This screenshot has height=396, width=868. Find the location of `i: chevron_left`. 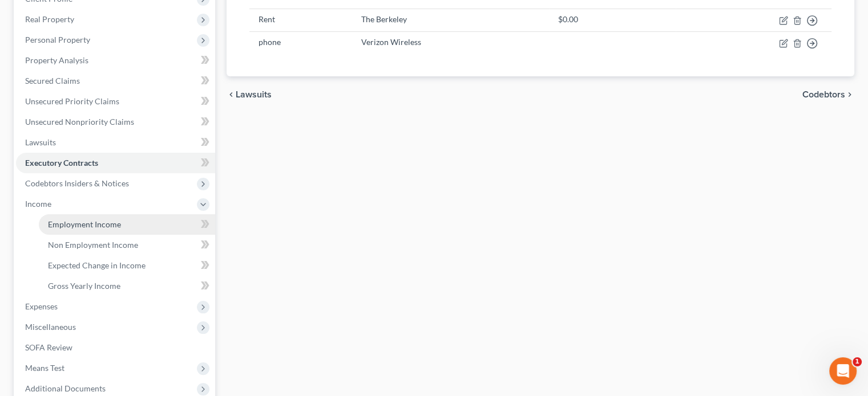

i: chevron_left is located at coordinates (231, 95).